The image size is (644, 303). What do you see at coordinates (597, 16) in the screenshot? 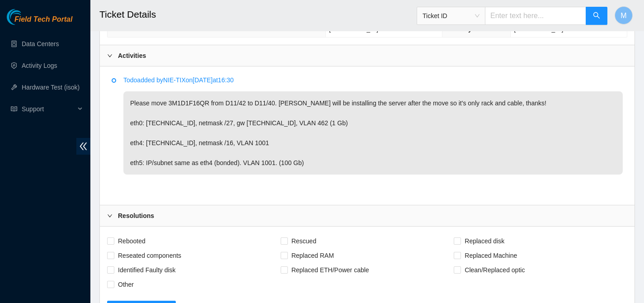
I see `span: search` at bounding box center [597, 16].